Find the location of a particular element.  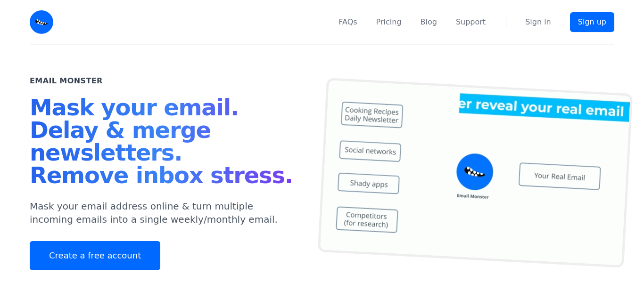

a: Blog is located at coordinates (429, 22).